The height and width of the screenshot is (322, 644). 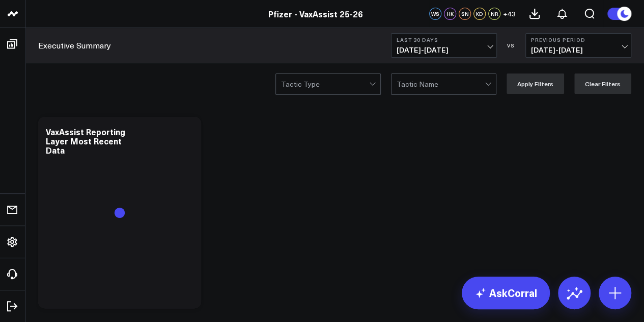 What do you see at coordinates (444, 40) in the screenshot?
I see `b: Last 30 Days` at bounding box center [444, 40].